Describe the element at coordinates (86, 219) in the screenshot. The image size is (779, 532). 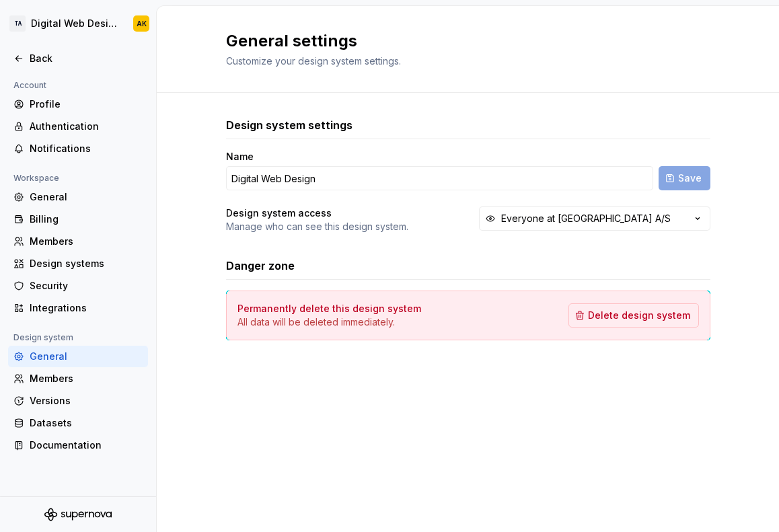
I see `div: Billing` at that location.